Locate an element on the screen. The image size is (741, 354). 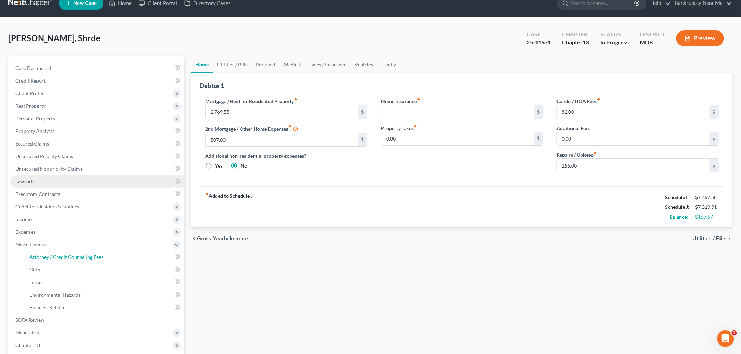
div: Debtor 1 is located at coordinates (212, 86).